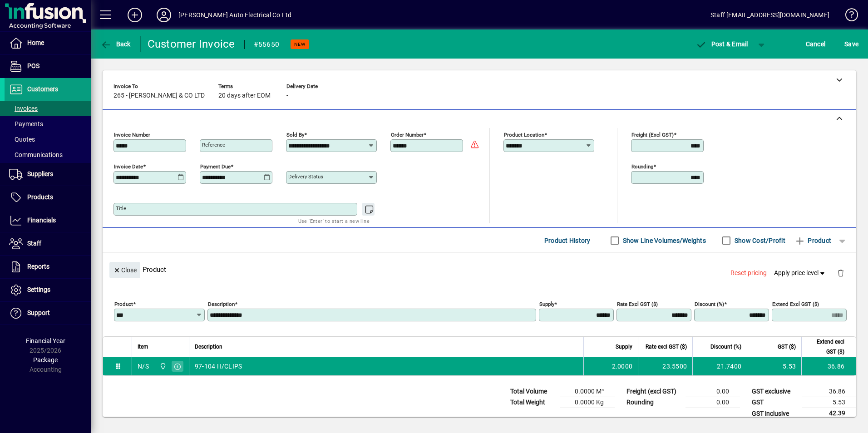  What do you see at coordinates (135, 15) in the screenshot?
I see `button: Add` at bounding box center [135, 15].